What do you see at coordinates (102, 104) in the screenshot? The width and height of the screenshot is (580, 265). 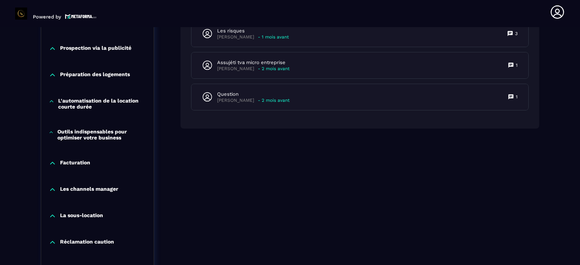 I see `p: L'automatisation de la location courte durée` at bounding box center [102, 104].